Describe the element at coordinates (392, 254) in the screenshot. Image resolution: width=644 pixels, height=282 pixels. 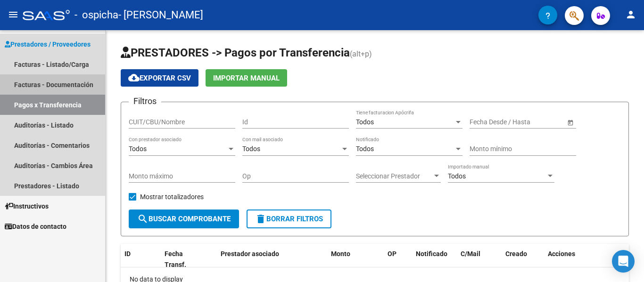
I see `span: OP` at that location.